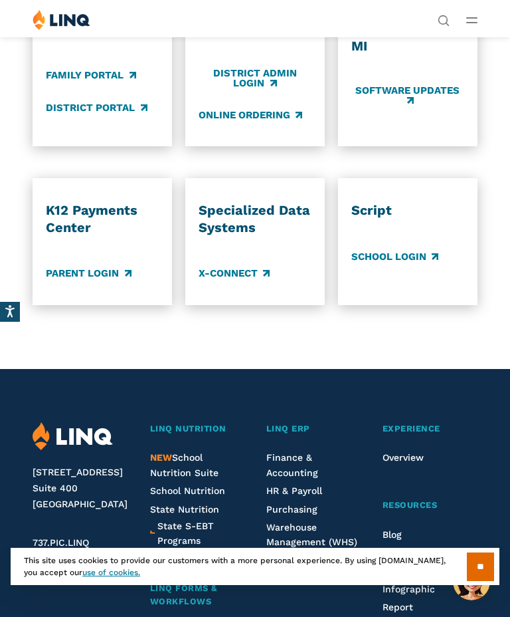 This screenshot has width=510, height=617. What do you see at coordinates (88, 274) in the screenshot?
I see `a: Parent Login` at bounding box center [88, 274].